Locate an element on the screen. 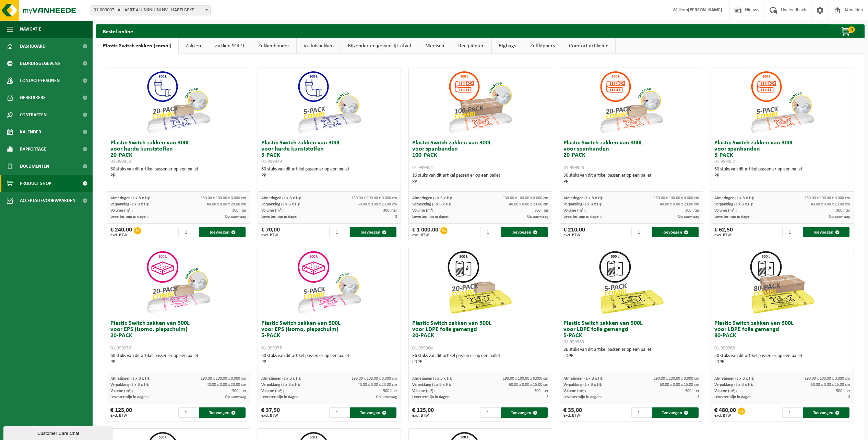 The image size is (868, 440). span: 01-999950 is located at coordinates (120, 161).